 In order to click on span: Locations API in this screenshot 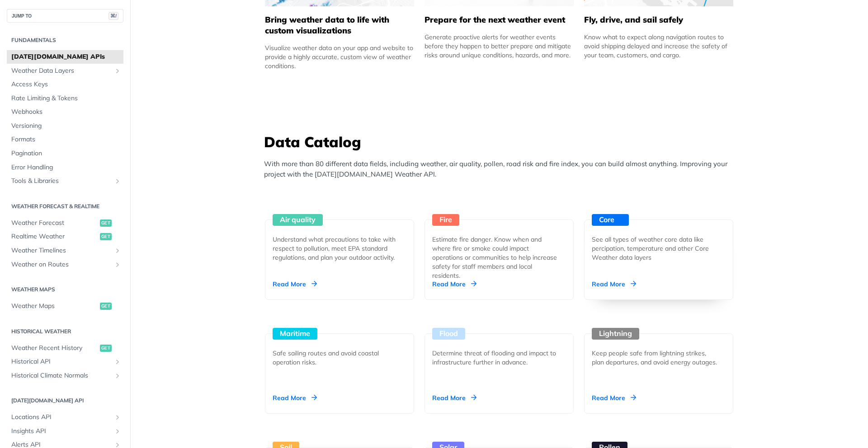, I will do `click(61, 417)`.